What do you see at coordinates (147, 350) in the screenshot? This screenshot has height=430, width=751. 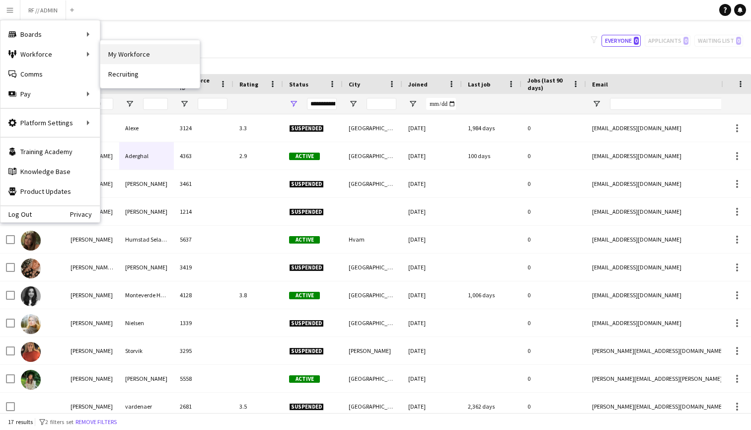 I see `div: Storvik` at bounding box center [147, 350].